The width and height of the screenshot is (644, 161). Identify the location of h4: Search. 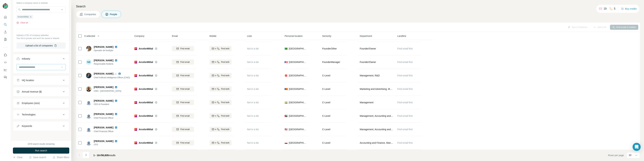
(358, 7).